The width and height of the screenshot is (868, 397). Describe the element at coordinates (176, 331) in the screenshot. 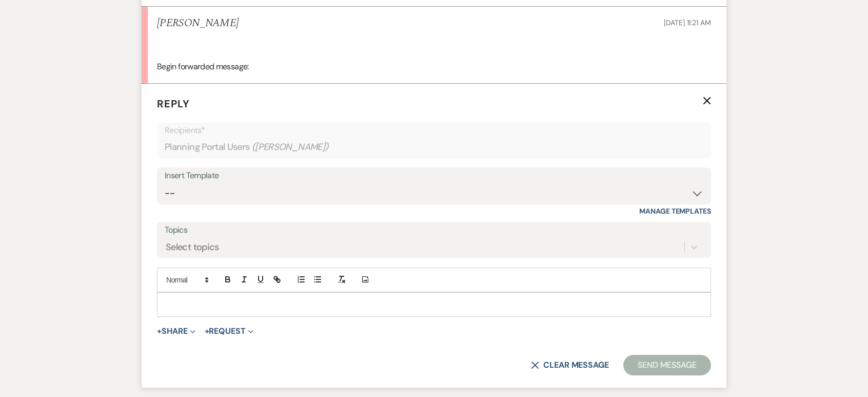

I see `button: Share` at that location.